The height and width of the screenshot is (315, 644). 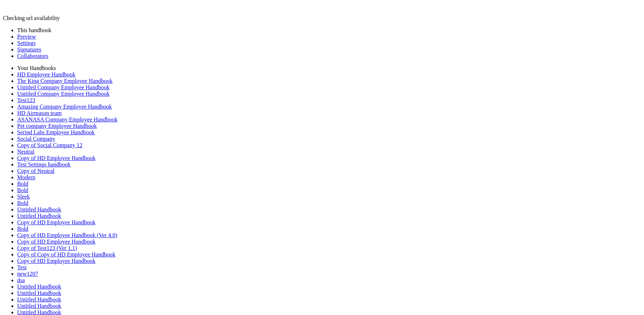 I want to click on a: Test, so click(x=22, y=267).